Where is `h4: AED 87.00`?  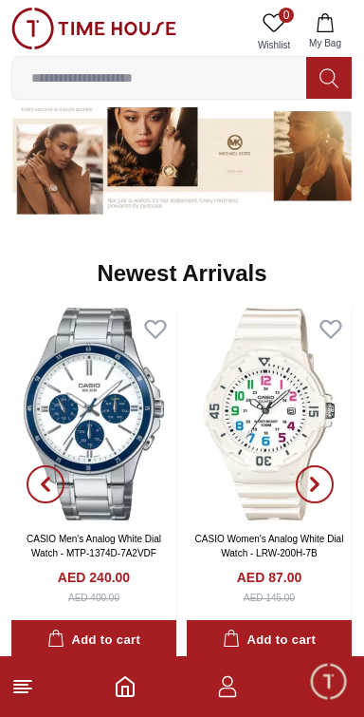 h4: AED 87.00 is located at coordinates (270, 577).